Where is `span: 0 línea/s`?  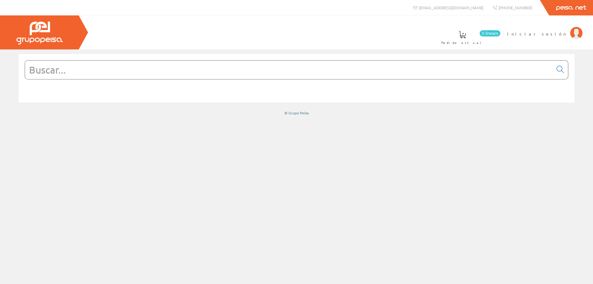 span: 0 línea/s is located at coordinates (490, 33).